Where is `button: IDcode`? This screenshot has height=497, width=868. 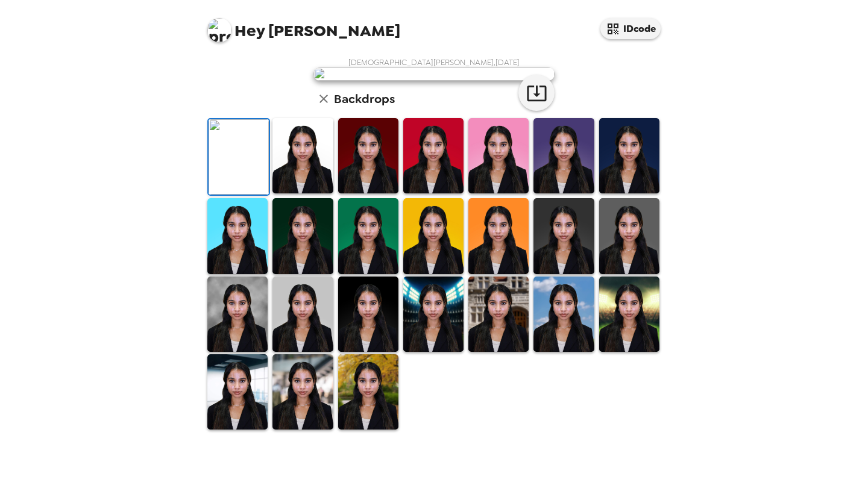
button: IDcode is located at coordinates (631, 28).